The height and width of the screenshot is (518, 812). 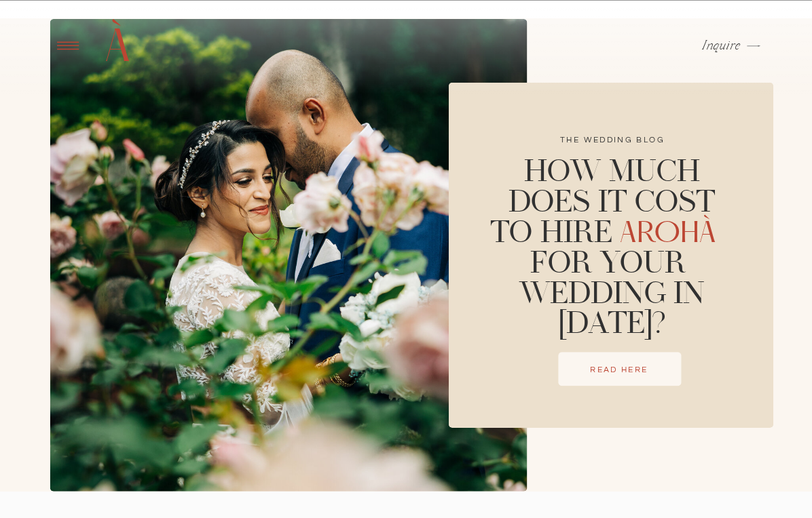 What do you see at coordinates (117, 45) in the screenshot?
I see `h2: À` at bounding box center [117, 45].